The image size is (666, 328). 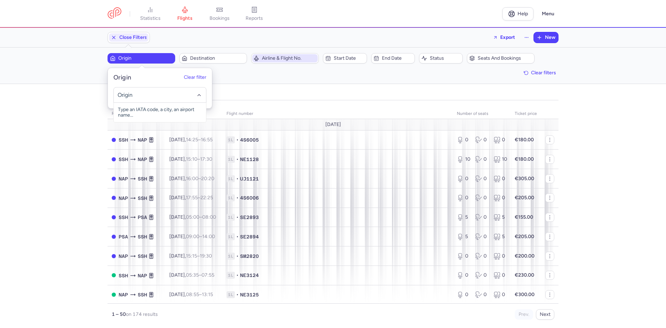 I want to click on time: 15:15, so click(x=191, y=255).